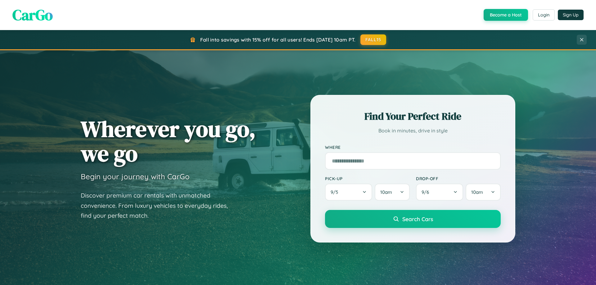 Image resolution: width=596 pixels, height=285 pixels. Describe the element at coordinates (417, 219) in the screenshot. I see `span: Search Cars` at that location.